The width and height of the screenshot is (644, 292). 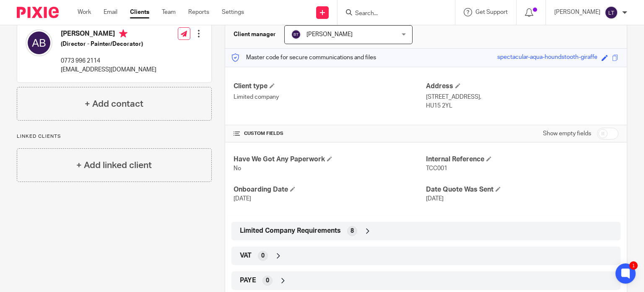 What do you see at coordinates (199, 12) in the screenshot?
I see `a: Reports` at bounding box center [199, 12].